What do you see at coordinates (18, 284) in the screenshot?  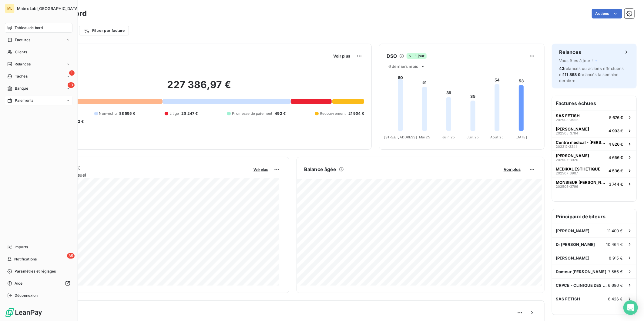 I see `span: Aide` at bounding box center [18, 284].